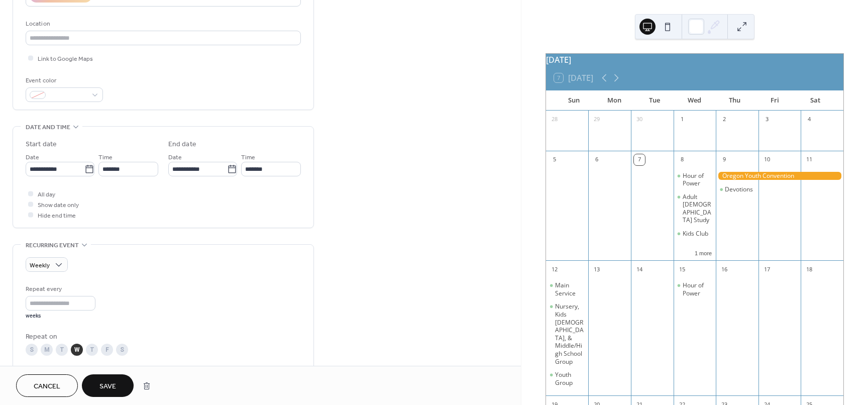 Image resolution: width=868 pixels, height=405 pixels. Describe the element at coordinates (735, 100) in the screenshot. I see `div: Thu` at that location.